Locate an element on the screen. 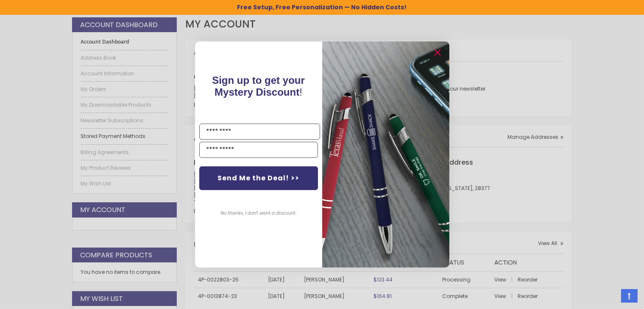 The height and width of the screenshot is (309, 644). span: Sign up to get your Mystery Discount is located at coordinates (258, 86).